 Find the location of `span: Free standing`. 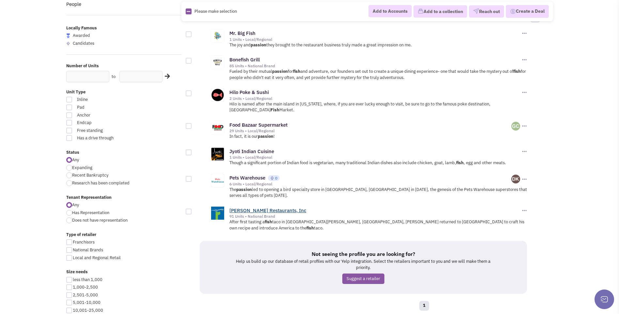

span: Free standing is located at coordinates (109, 131).